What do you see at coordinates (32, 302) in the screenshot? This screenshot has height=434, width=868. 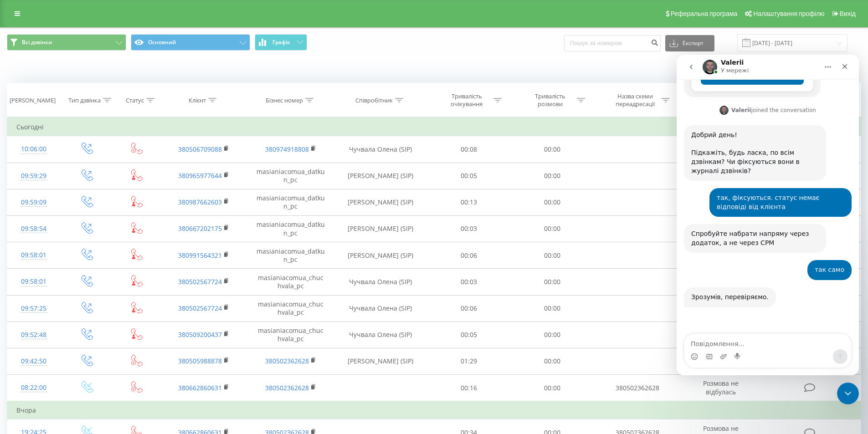 I see `button: вибір GIF-файлів` at bounding box center [32, 302].